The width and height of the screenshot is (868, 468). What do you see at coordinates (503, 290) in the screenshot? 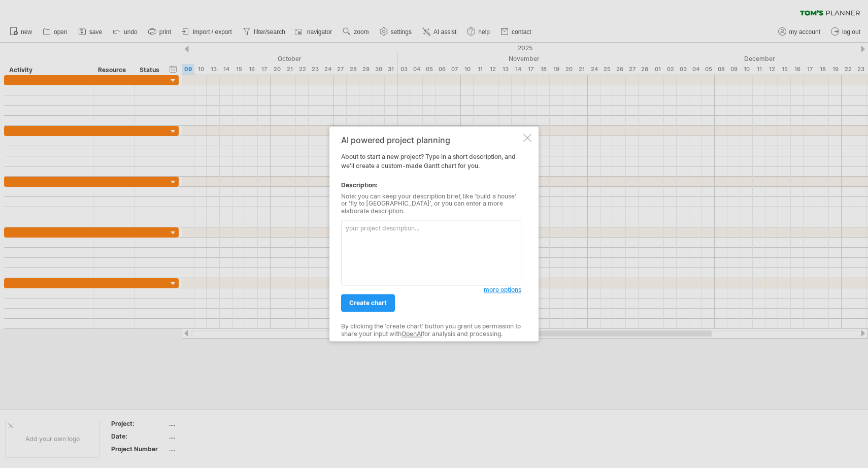
I see `span: more options` at bounding box center [503, 290].